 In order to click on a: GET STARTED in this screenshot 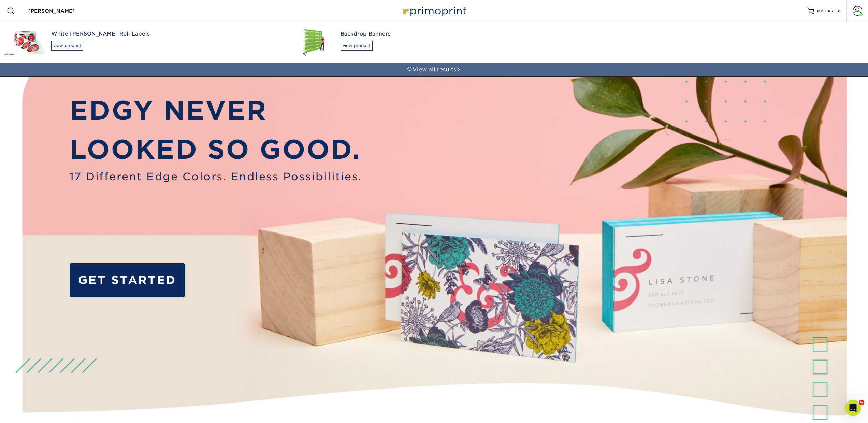, I will do `click(127, 280)`.